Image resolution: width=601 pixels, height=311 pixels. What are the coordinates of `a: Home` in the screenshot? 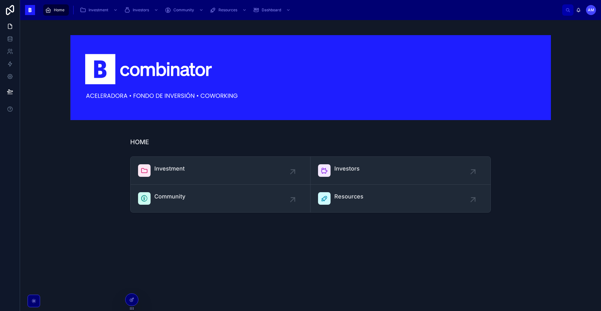 It's located at (56, 10).